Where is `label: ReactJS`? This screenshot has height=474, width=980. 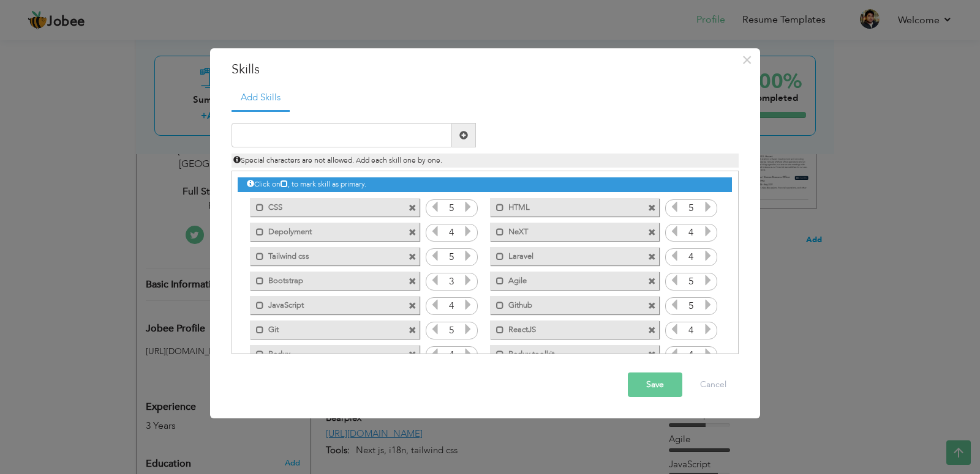 label: ReactJS is located at coordinates (566, 328).